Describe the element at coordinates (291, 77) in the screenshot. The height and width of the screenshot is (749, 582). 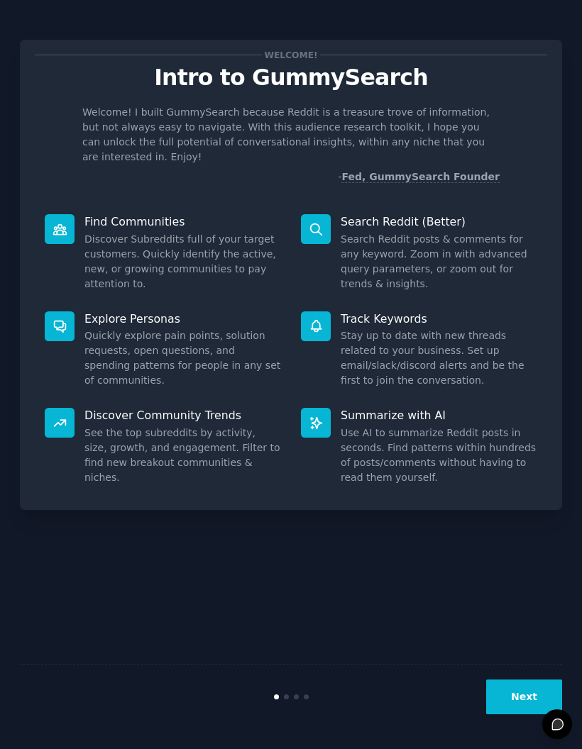
I see `p: Intro to GummySearch` at that location.